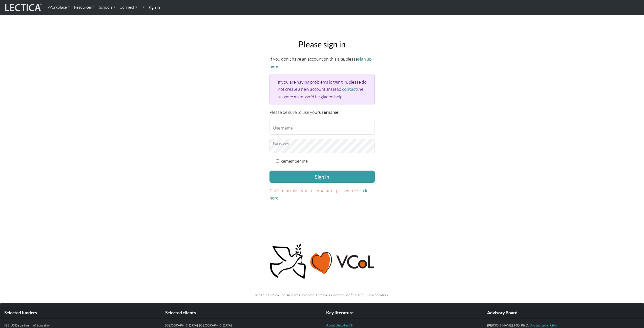 The image size is (644, 328). I want to click on a: One Laptop Per Child, so click(543, 325).